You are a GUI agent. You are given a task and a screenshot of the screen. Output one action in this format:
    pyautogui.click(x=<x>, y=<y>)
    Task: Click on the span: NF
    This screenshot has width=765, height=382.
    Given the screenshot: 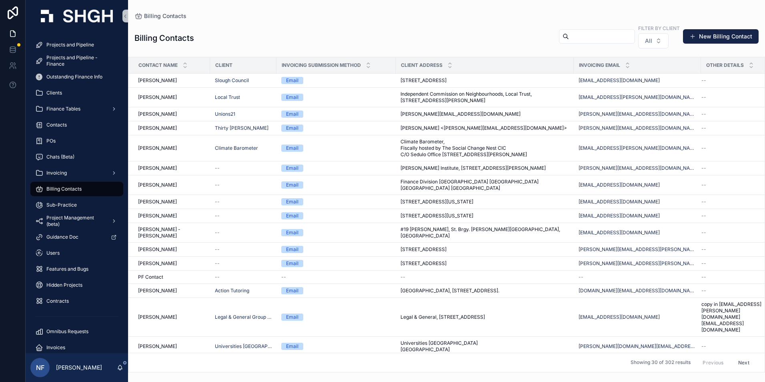 What is the action you would take?
    pyautogui.click(x=40, y=367)
    